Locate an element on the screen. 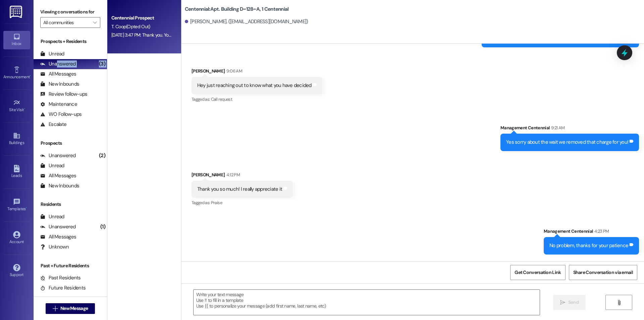 The width and height of the screenshot is (644, 320). div: Unknown is located at coordinates (54, 247).